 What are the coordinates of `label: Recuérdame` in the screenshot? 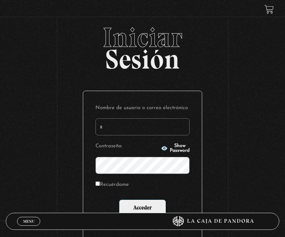 It's located at (112, 185).